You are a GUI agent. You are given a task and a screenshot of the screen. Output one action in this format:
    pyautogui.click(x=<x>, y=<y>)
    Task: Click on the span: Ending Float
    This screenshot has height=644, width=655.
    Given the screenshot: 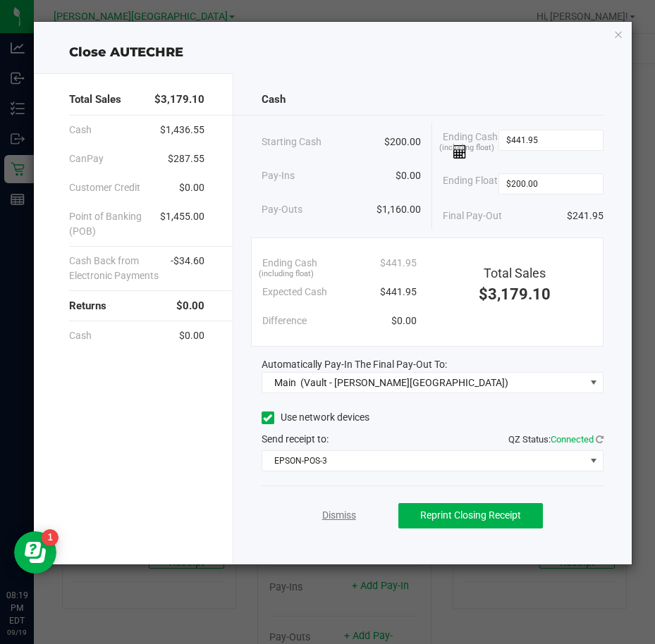 What is the action you would take?
    pyautogui.click(x=470, y=184)
    